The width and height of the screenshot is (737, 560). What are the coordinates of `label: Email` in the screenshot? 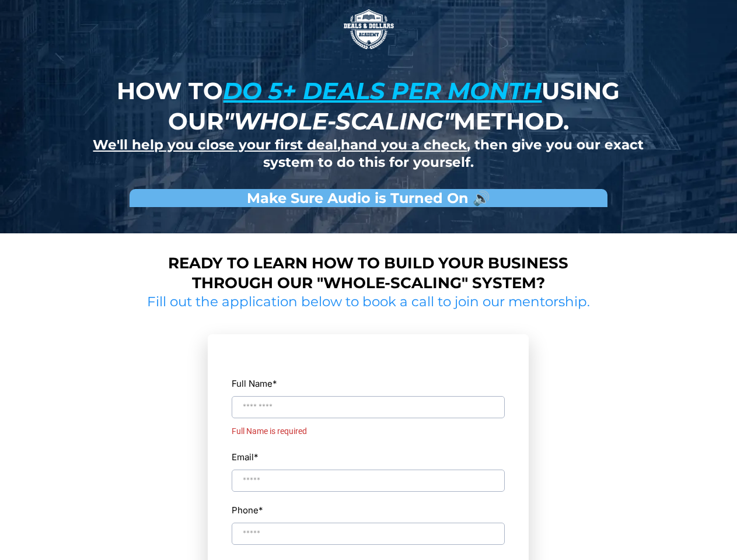 It's located at (245, 457).